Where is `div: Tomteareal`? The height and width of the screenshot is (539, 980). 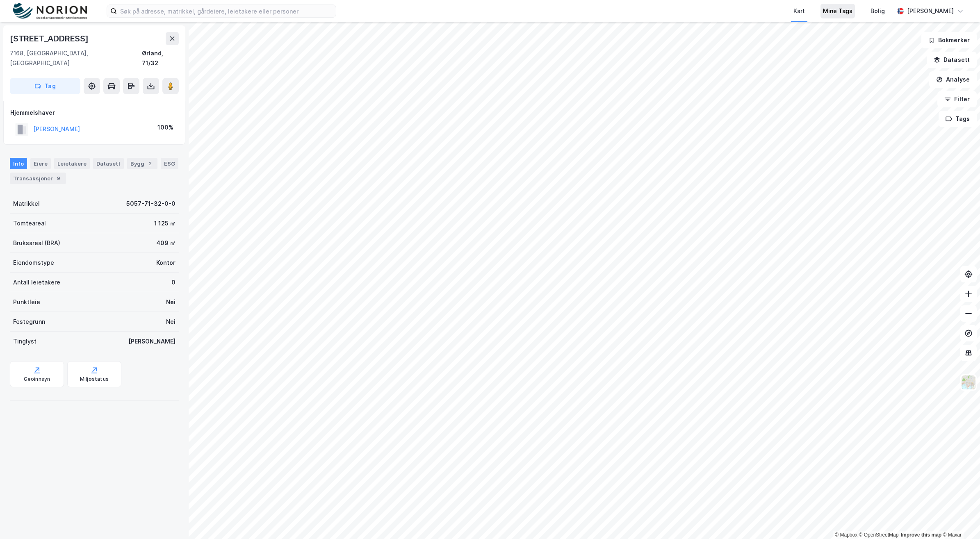
div: Tomteareal is located at coordinates (30, 223).